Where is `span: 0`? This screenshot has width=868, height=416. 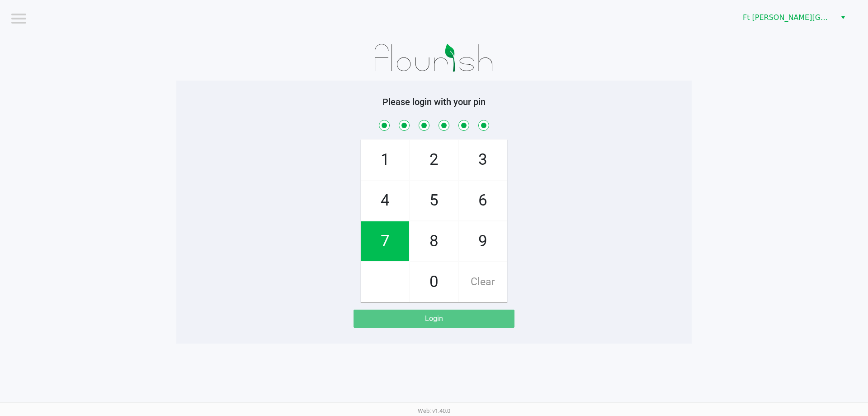
span: 0 is located at coordinates (434, 282).